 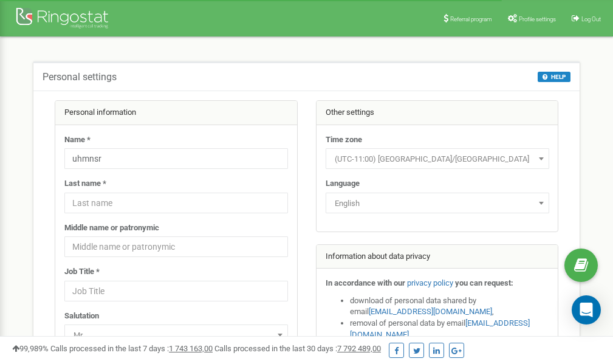 I want to click on div: Information about data privacy, so click(x=438, y=257).